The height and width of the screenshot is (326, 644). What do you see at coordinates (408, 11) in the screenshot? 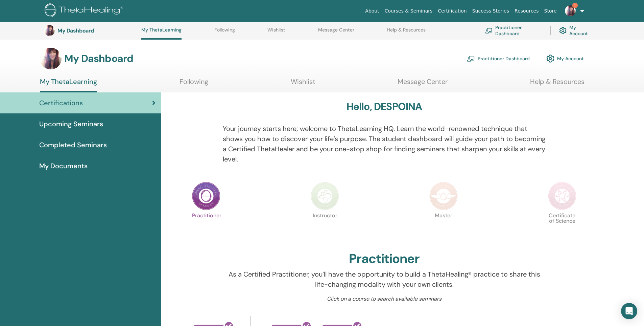
I see `a: Courses & Seminars` at bounding box center [408, 11].